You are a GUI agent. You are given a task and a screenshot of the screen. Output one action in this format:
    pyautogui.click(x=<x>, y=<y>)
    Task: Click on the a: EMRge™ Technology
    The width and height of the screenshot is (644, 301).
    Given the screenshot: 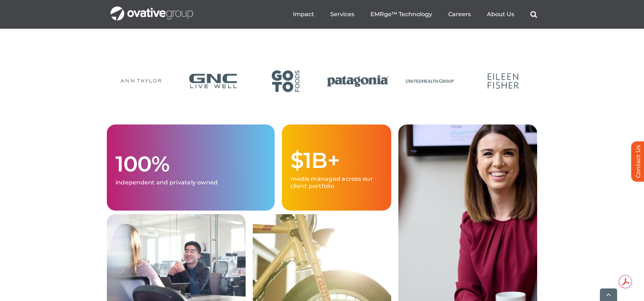 What is the action you would take?
    pyautogui.click(x=402, y=14)
    